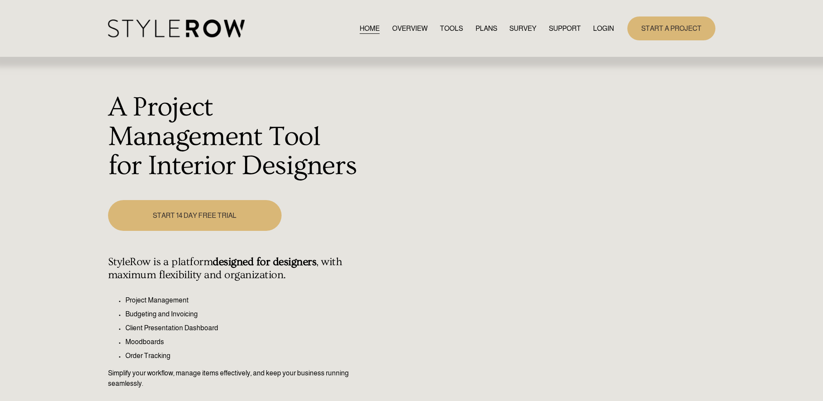 The image size is (823, 401). What do you see at coordinates (195, 215) in the screenshot?
I see `a: START 14 DAY FREE TRIAL` at bounding box center [195, 215].